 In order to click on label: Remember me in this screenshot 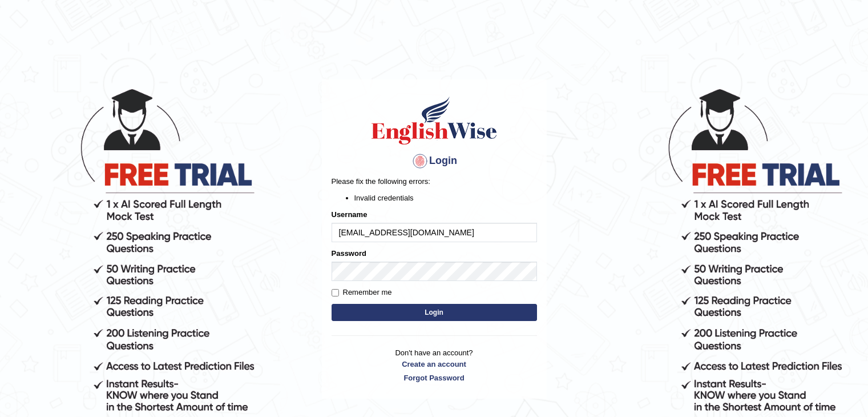, I will do `click(362, 292)`.